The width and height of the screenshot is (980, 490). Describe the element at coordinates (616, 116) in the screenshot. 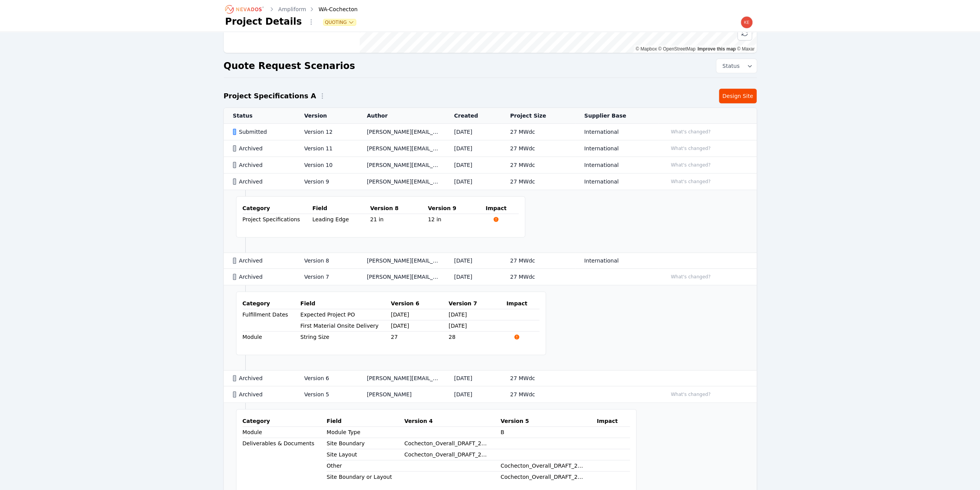

I see `th: Supplier Base` at that location.